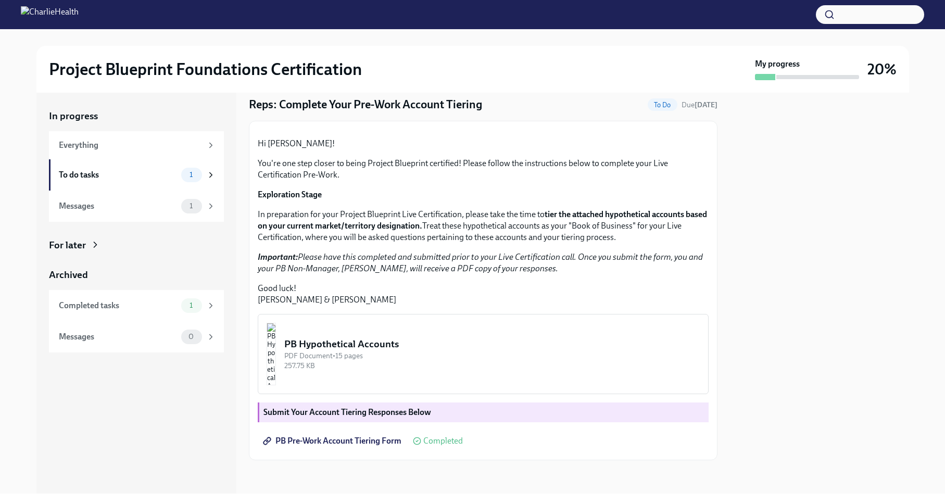 The width and height of the screenshot is (945, 504). Describe the element at coordinates (366, 105) in the screenshot. I see `h4: Reps: Complete Your Pre-Work Account Tiering` at that location.